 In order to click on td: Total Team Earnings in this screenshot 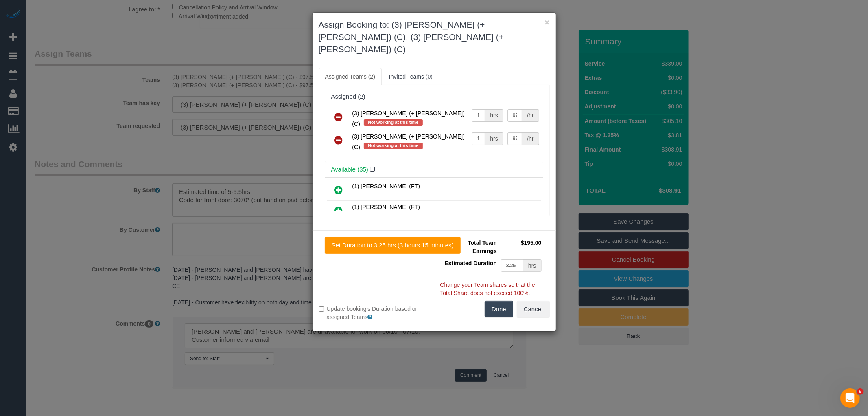, I will do `click(469, 247)`.